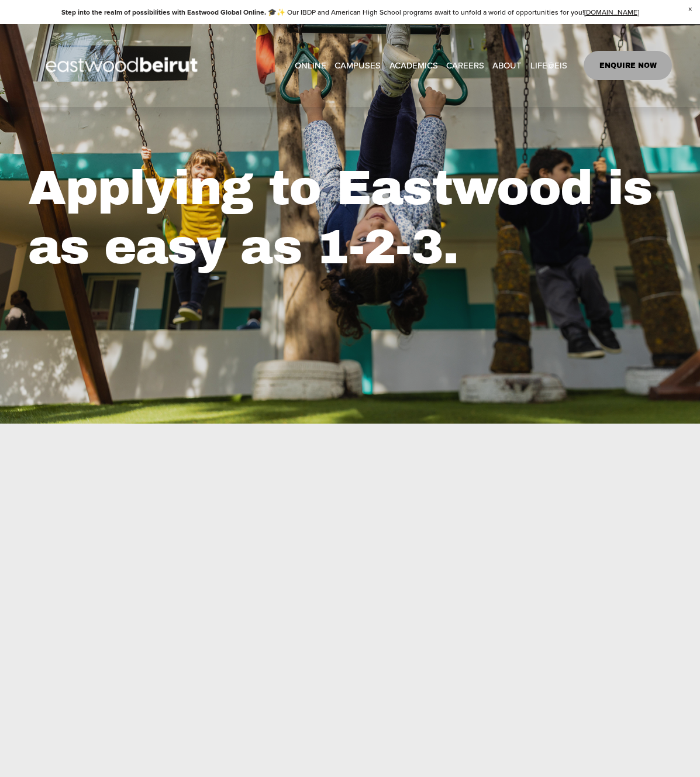  Describe the element at coordinates (357, 66) in the screenshot. I see `span: CAMPUSES` at that location.